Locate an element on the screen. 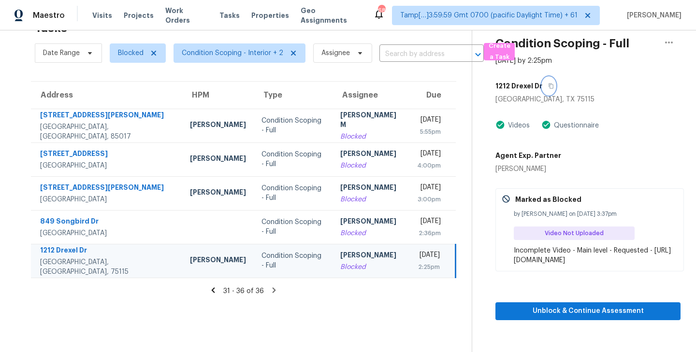 This screenshot has height=352, width=696. th: Type is located at coordinates (293, 95).